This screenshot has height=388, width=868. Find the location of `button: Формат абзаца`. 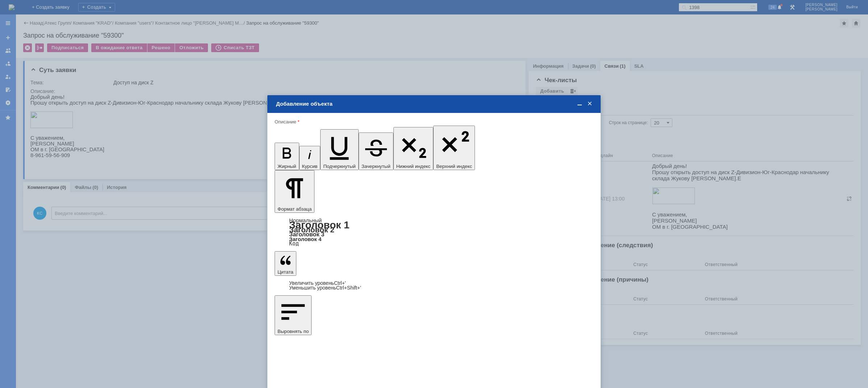

button: Формат абзаца is located at coordinates (294, 191).